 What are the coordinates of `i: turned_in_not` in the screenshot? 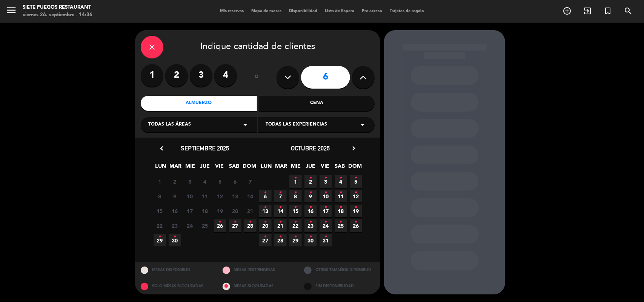 It's located at (607, 11).